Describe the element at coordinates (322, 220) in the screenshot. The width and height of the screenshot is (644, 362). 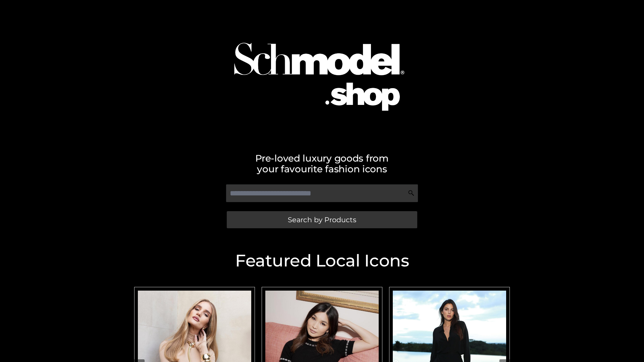
I see `span: Search by Products` at that location.